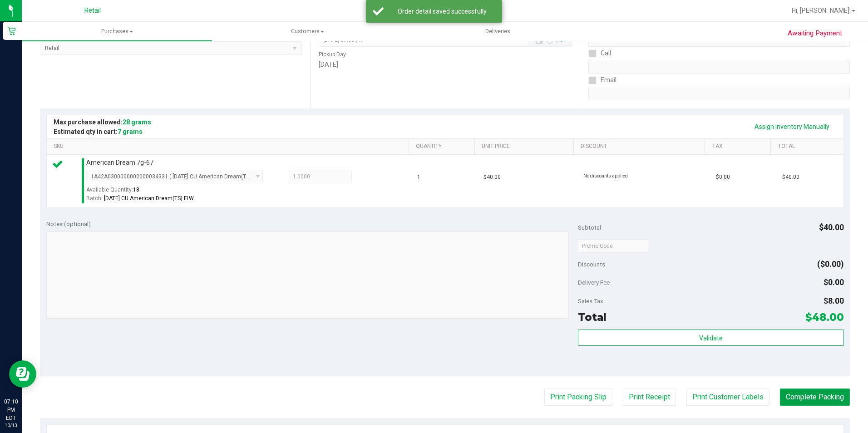 The width and height of the screenshot is (868, 433). I want to click on label: Email, so click(602, 80).